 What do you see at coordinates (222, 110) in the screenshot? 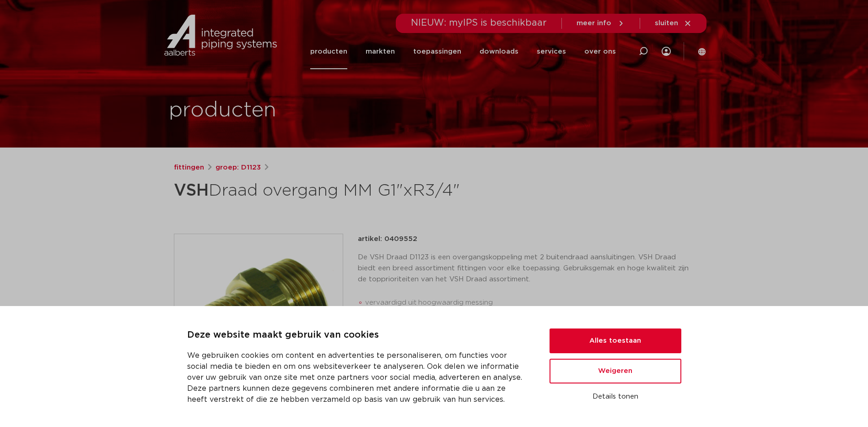
I see `h1: producten` at bounding box center [222, 110].